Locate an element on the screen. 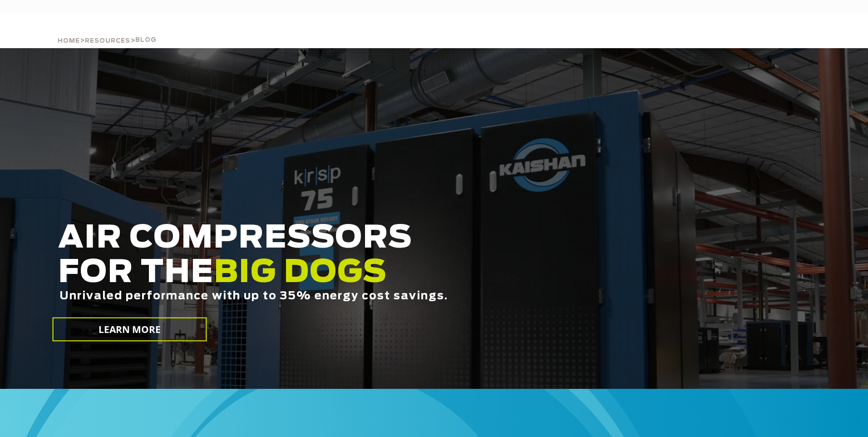 This screenshot has height=437, width=868. span: Blog is located at coordinates (146, 40).